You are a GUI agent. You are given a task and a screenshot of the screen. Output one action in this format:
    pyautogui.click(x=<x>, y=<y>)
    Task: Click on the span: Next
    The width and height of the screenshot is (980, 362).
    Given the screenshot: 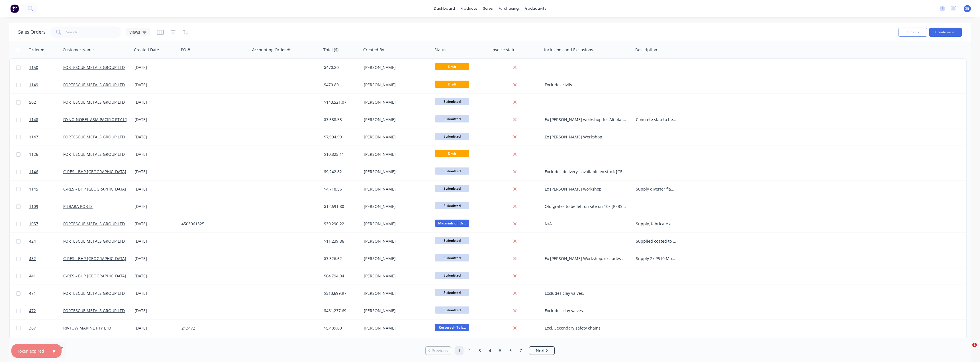 What is the action you would take?
    pyautogui.click(x=541, y=351)
    